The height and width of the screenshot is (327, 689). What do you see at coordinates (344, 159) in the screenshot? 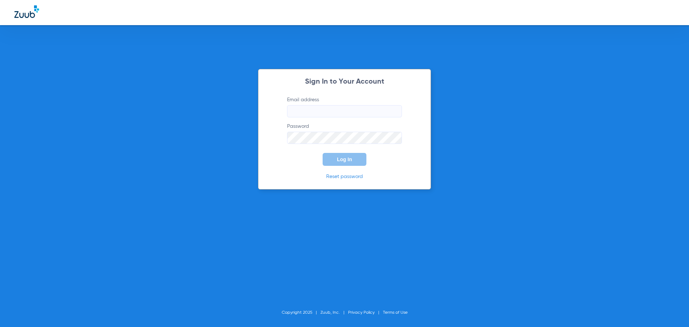
I see `span: Log In` at bounding box center [344, 159].